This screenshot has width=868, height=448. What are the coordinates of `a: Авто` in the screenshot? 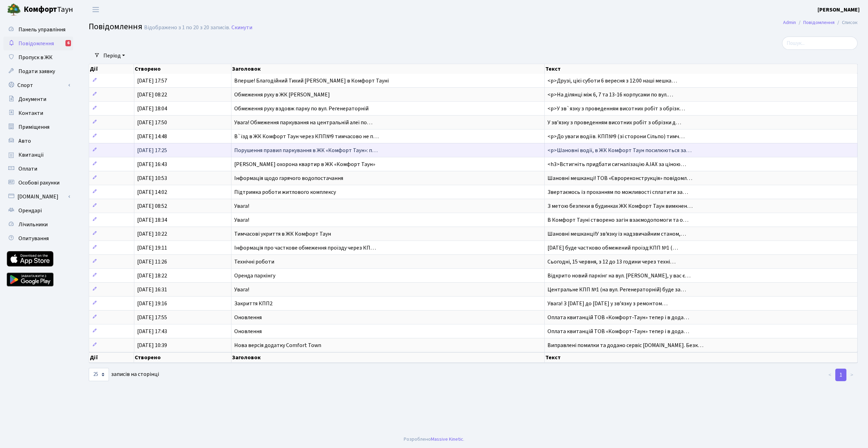 It's located at (38, 141).